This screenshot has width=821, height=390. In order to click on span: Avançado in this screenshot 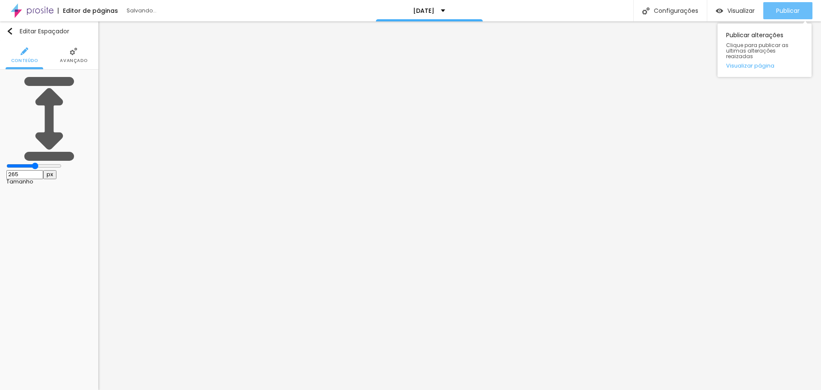, I will do `click(74, 61)`.